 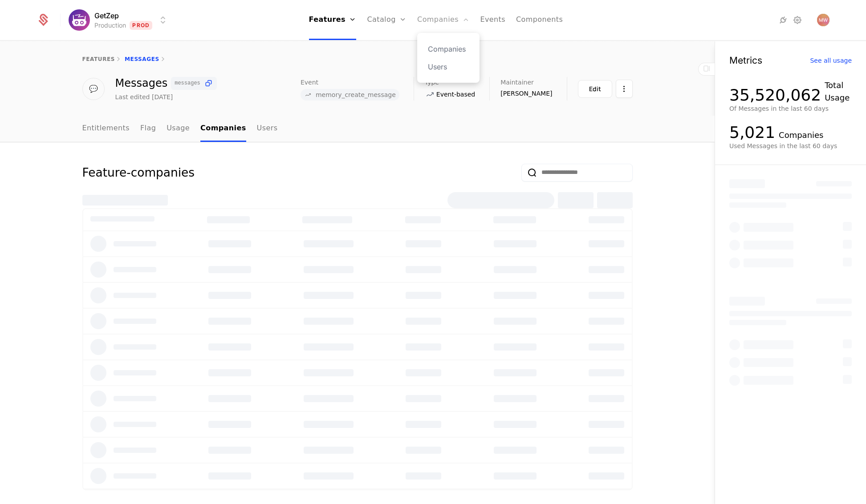 What do you see at coordinates (79, 20) in the screenshot?
I see `img: GetZep` at bounding box center [79, 20].